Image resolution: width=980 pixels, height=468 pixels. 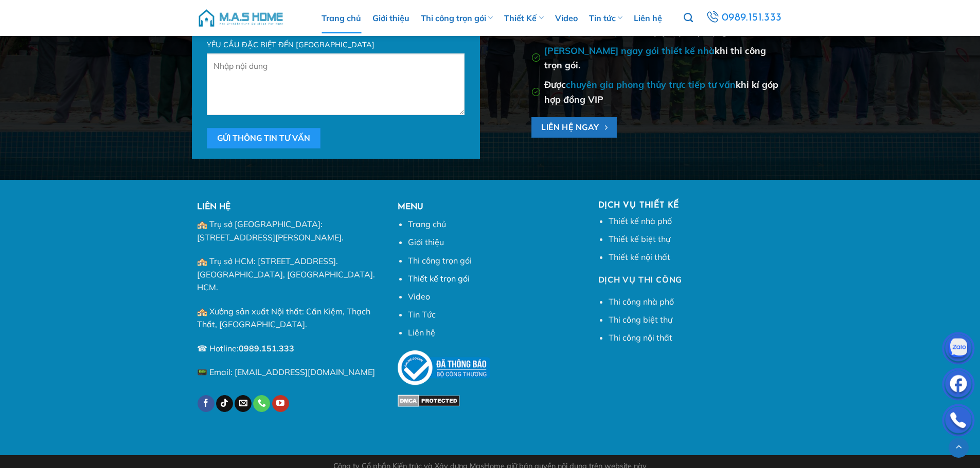 What do you see at coordinates (640, 239) in the screenshot?
I see `a: Thiết kế biệt thự` at bounding box center [640, 239].